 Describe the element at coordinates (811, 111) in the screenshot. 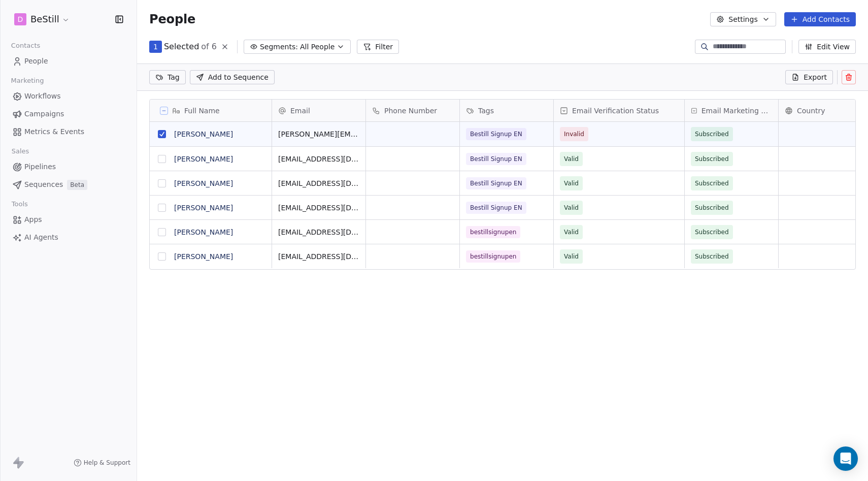

I see `span: Country` at that location.